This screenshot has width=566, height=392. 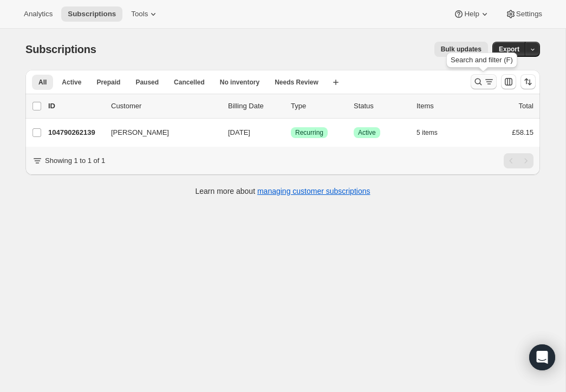 What do you see at coordinates (144, 14) in the screenshot?
I see `button: Tools` at bounding box center [144, 14].